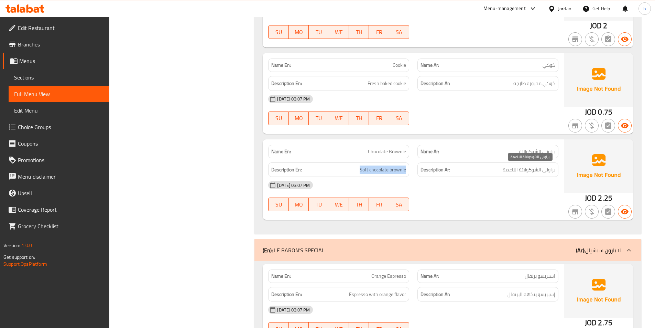 The height and width of the screenshot is (328, 655). I want to click on p: LE BARON’S SPECIAL, so click(294, 250).